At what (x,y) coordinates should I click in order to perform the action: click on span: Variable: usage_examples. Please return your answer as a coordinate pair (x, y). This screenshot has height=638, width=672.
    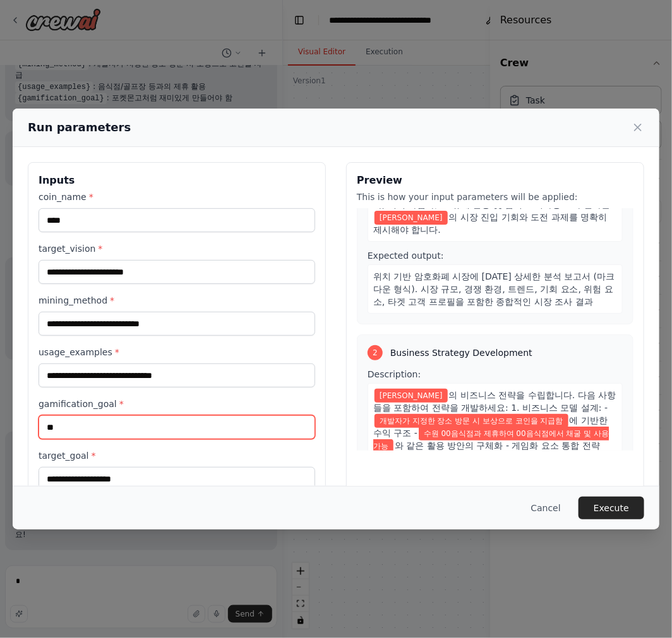
    Looking at the image, I should click on (491, 440).